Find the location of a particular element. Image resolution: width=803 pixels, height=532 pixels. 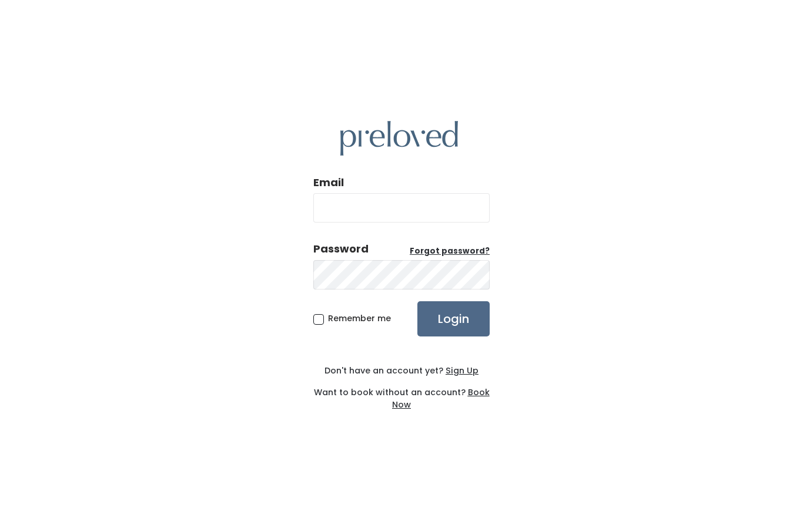

label: Email is located at coordinates (328, 183).